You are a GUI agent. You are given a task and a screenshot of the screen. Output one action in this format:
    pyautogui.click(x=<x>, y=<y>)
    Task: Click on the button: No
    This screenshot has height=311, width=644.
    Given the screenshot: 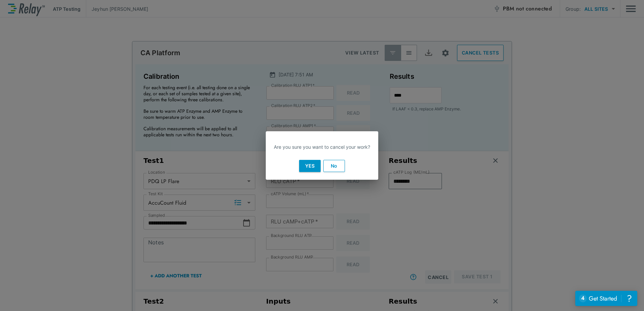 What is the action you would take?
    pyautogui.click(x=334, y=166)
    